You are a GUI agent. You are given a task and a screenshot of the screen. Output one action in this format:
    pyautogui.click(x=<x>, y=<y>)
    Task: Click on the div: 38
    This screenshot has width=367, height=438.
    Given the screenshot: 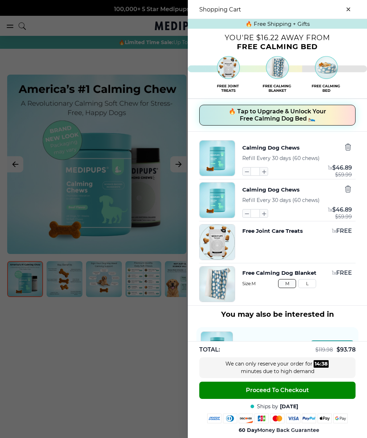 What is the action you would take?
    pyautogui.click(x=324, y=364)
    